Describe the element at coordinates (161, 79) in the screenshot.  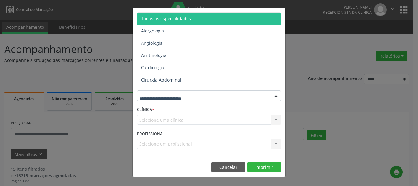
I see `span: Cirurgia Abdominal` at that location.